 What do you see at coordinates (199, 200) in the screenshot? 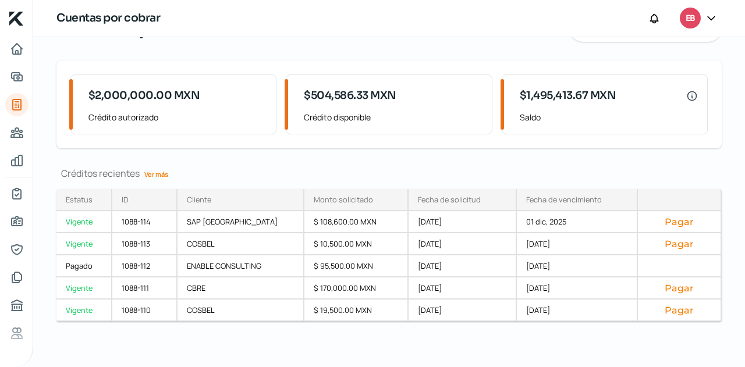
I see `div: Cliente` at bounding box center [199, 200].